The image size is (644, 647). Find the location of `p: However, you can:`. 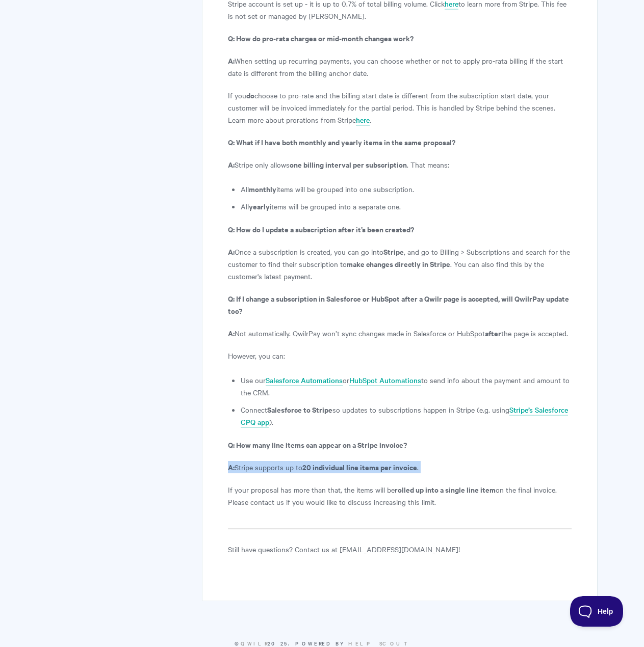

p: However, you can: is located at coordinates (399, 356).